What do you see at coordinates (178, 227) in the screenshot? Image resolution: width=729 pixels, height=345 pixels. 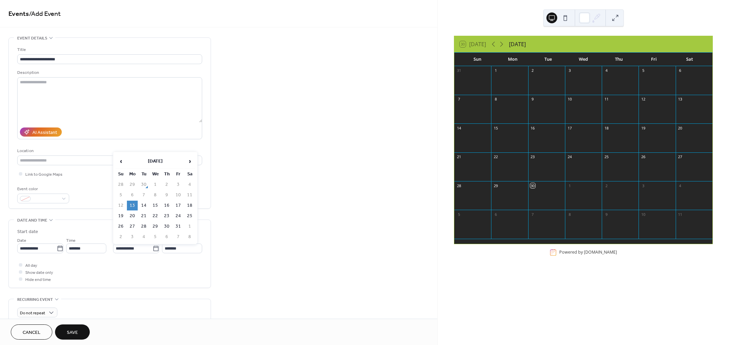 I see `td: 31` at bounding box center [178, 227].